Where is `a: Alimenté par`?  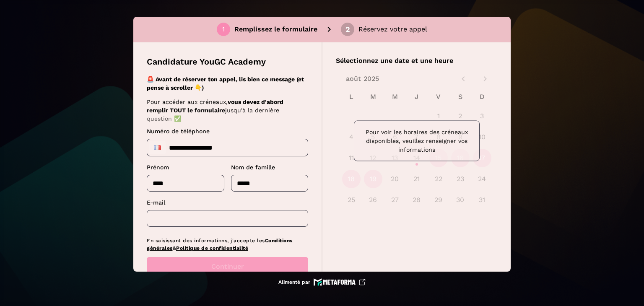
a: Alimenté par is located at coordinates (322, 282).